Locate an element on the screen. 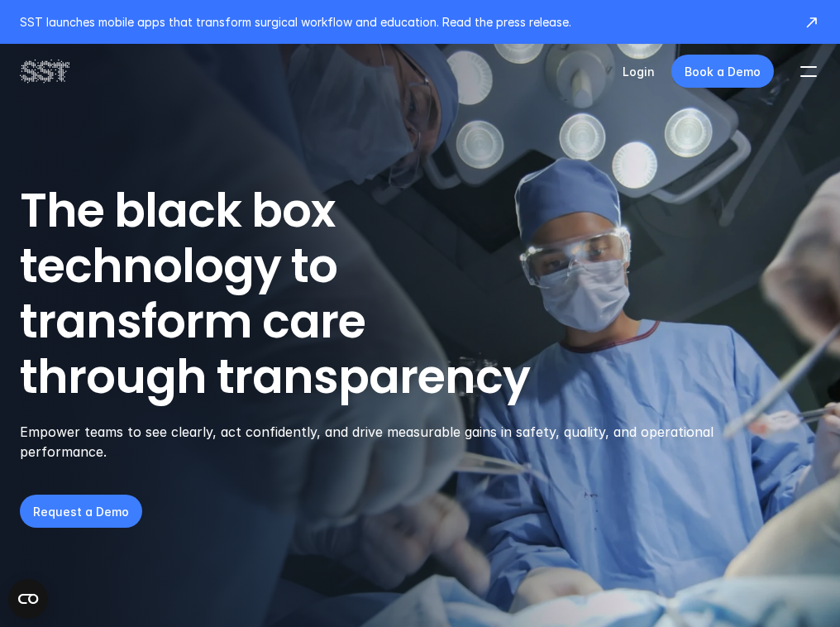  a: Request a Demo is located at coordinates (81, 511).